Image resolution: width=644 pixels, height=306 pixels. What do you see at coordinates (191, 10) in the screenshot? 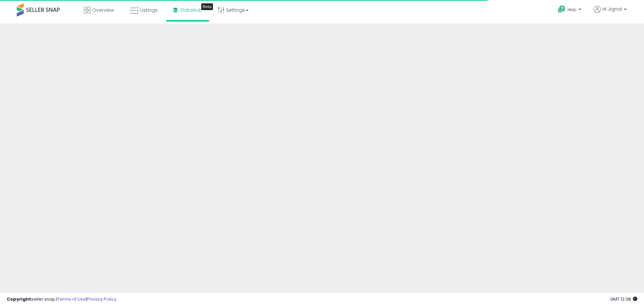
I see `span: DataHub` at bounding box center [191, 10].